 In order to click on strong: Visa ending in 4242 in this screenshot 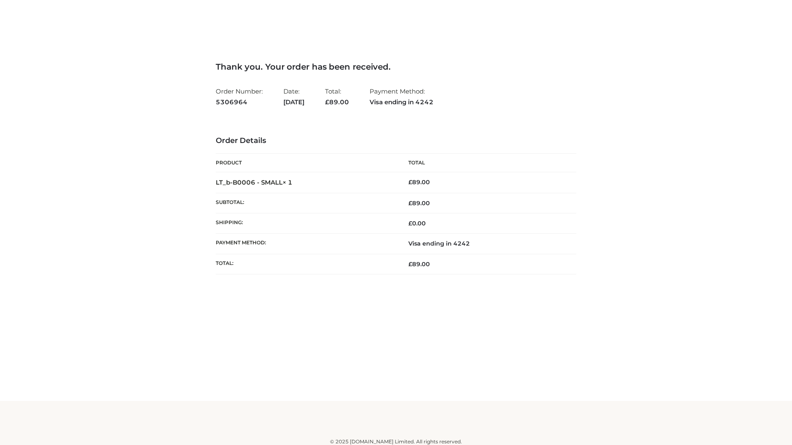, I will do `click(401, 102)`.